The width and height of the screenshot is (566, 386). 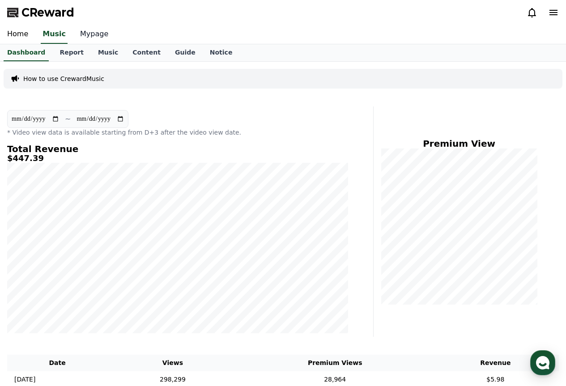 I want to click on a: Guide, so click(x=185, y=53).